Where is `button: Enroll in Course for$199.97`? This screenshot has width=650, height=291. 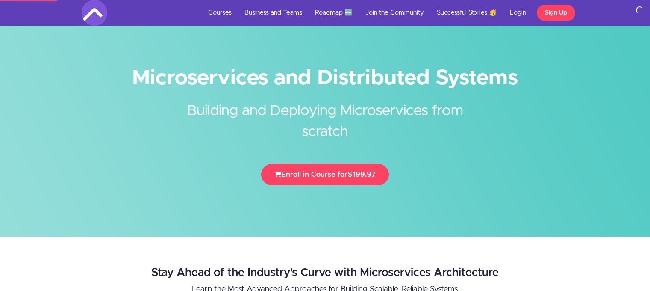 button: Enroll in Course for$199.97 is located at coordinates (325, 174).